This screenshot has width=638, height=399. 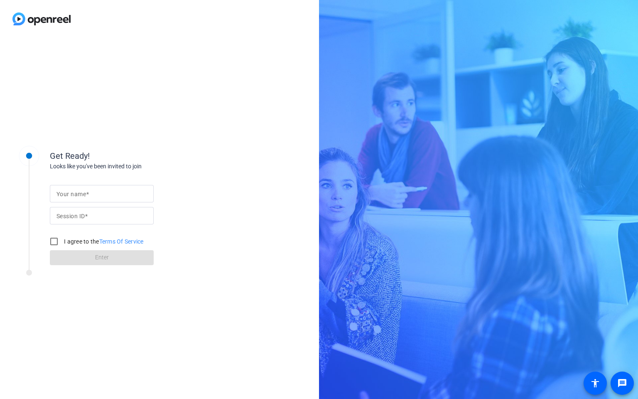 What do you see at coordinates (623, 383) in the screenshot?
I see `mat-icon: message` at bounding box center [623, 383].